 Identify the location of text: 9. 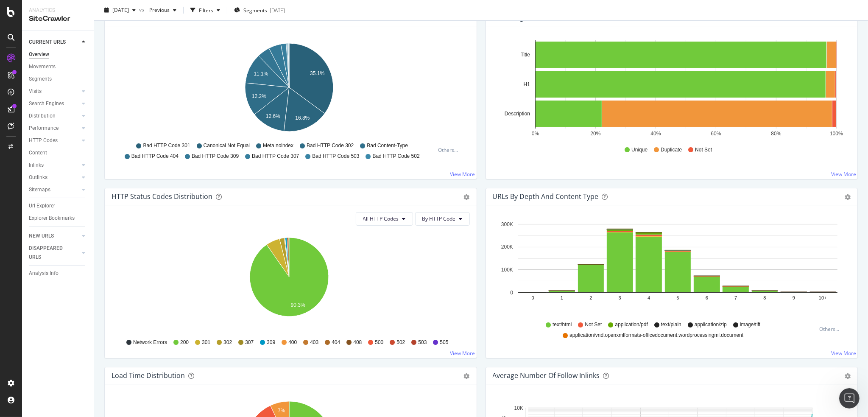
(793, 297).